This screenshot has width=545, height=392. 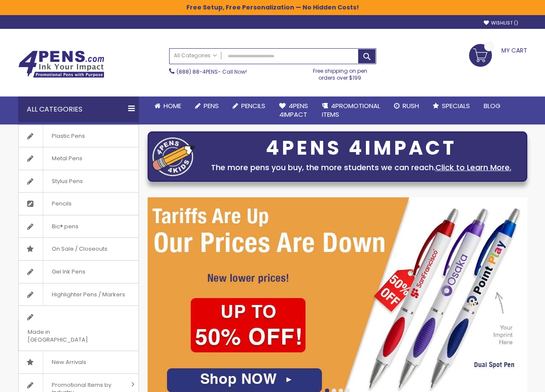 I want to click on span: Stylus Pens, so click(x=67, y=181).